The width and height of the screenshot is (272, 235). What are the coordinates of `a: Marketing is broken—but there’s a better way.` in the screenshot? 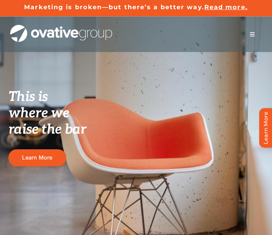 It's located at (114, 7).